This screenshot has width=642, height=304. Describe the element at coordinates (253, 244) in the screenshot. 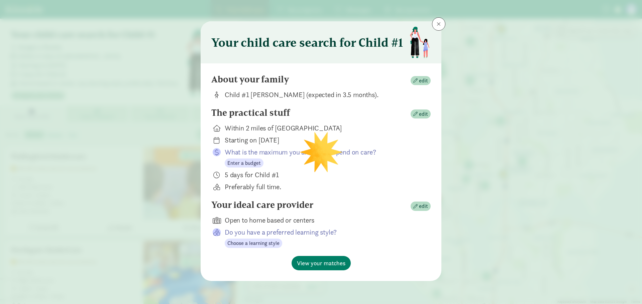

I see `button: Choose a learning style` at that location.